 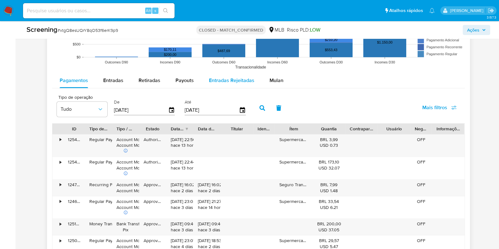 What do you see at coordinates (315, 30) in the screenshot?
I see `span: LOW` at bounding box center [315, 30].